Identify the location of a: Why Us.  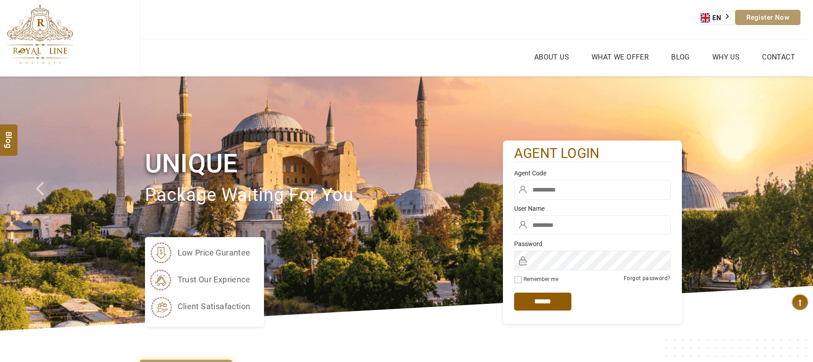
(726, 57).